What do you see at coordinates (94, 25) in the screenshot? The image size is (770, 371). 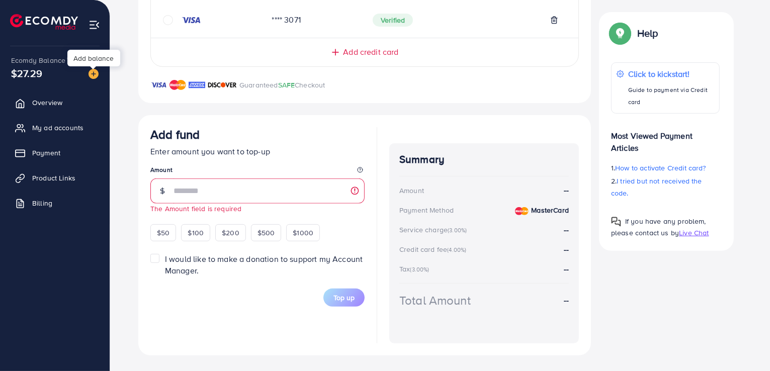 I see `img: menu` at bounding box center [94, 25].